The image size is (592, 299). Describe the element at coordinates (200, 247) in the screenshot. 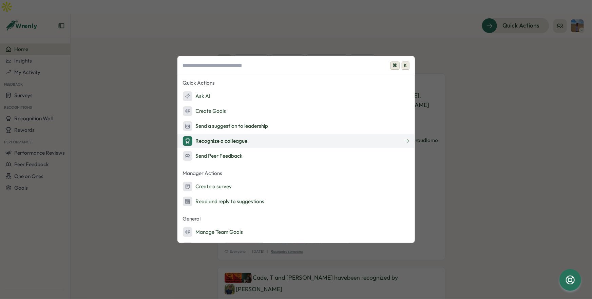

I see `div: My Goals` at that location.